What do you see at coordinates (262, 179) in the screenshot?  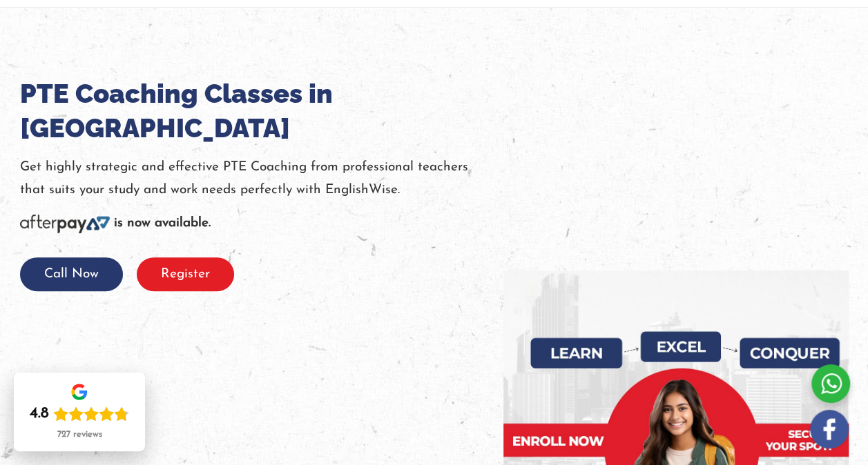 I see `p: Get highly strategic and effective PTE Coaching from professional teachers that suits your study ...` at bounding box center [262, 179].